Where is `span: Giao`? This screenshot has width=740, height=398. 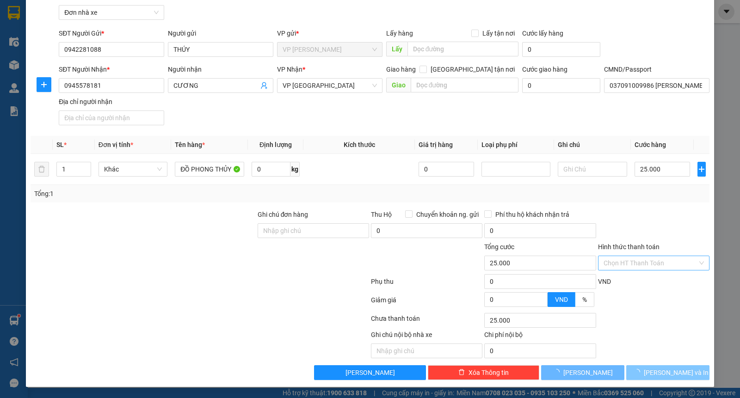
span: Giao is located at coordinates (398, 85).